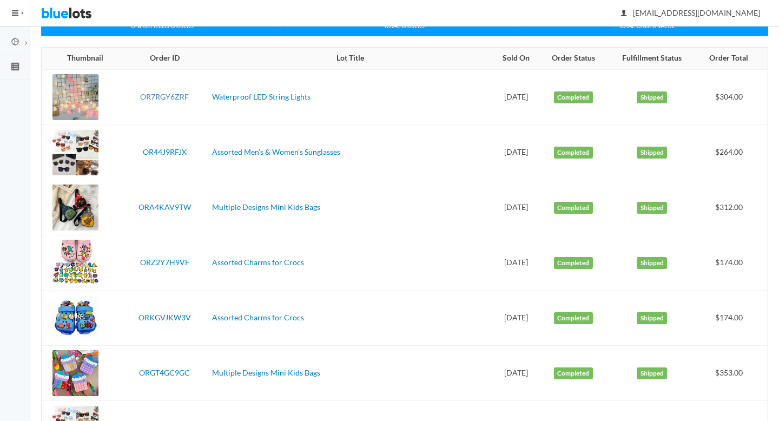  I want to click on th: Sold On, so click(516, 58).